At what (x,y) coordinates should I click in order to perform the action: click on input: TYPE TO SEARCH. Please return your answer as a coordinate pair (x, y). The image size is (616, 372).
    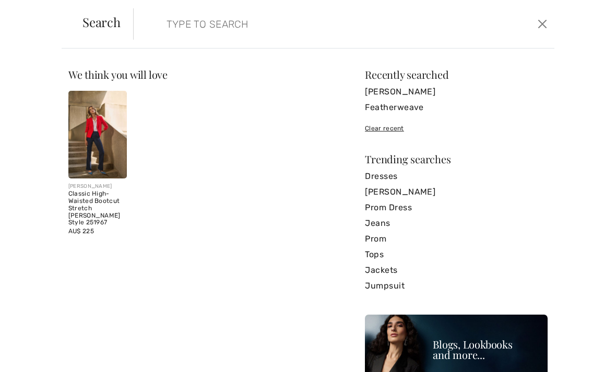
    Looking at the image, I should click on (300, 24).